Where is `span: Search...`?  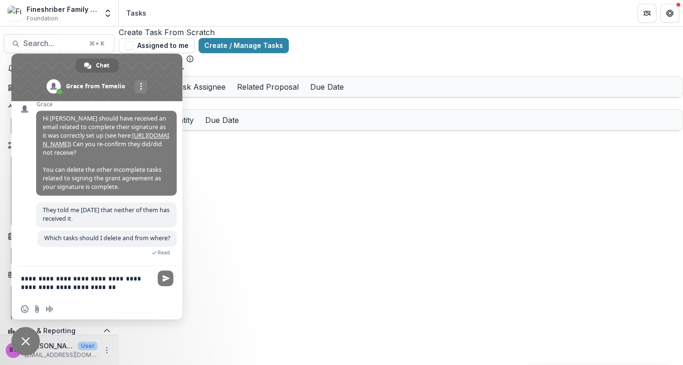 span: Search... is located at coordinates (53, 43).